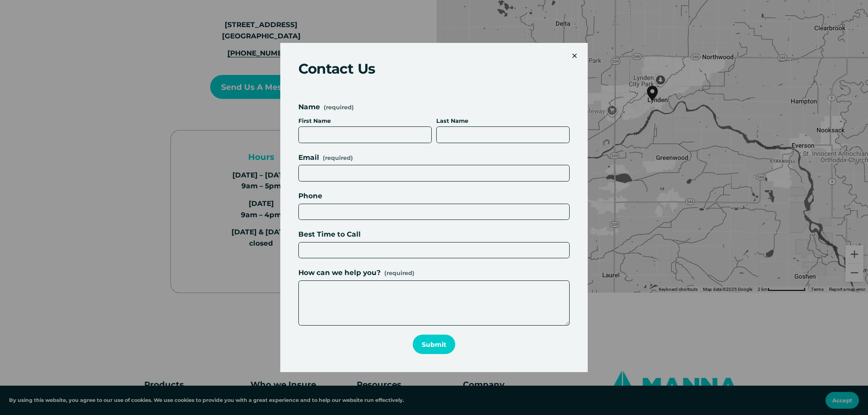  What do you see at coordinates (310, 196) in the screenshot?
I see `span: Phone` at bounding box center [310, 196].